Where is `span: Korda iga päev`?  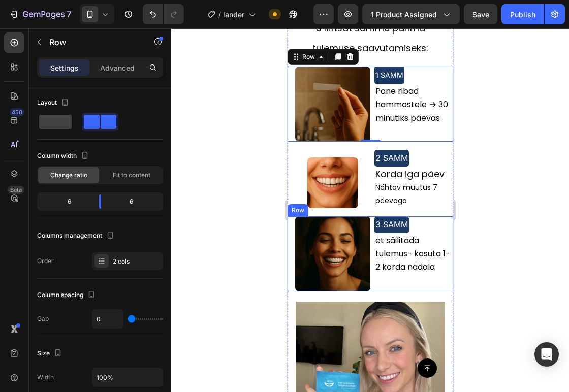
span: Korda iga päev is located at coordinates (122, 145).